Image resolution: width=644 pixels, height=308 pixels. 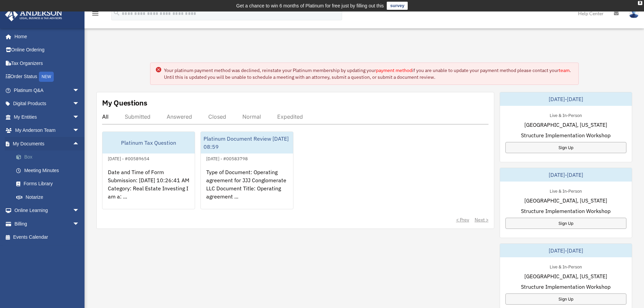 What do you see at coordinates (47, 63) in the screenshot?
I see `a: Tax Organizers` at bounding box center [47, 63].